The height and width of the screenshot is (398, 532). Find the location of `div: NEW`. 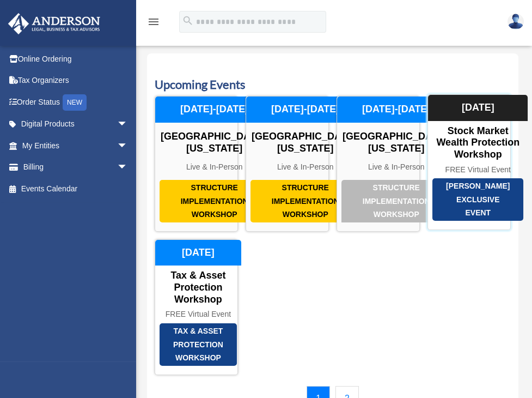

div: NEW is located at coordinates (75, 103).